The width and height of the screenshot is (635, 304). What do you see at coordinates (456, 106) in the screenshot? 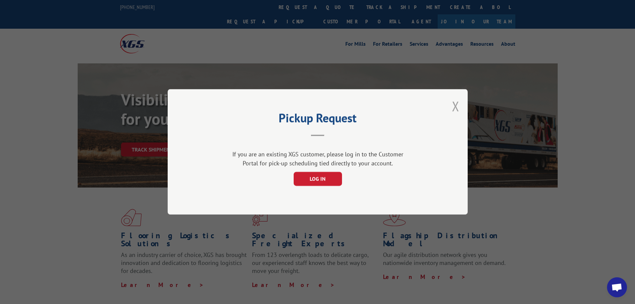
I see `button: Close modal` at bounding box center [456, 106].